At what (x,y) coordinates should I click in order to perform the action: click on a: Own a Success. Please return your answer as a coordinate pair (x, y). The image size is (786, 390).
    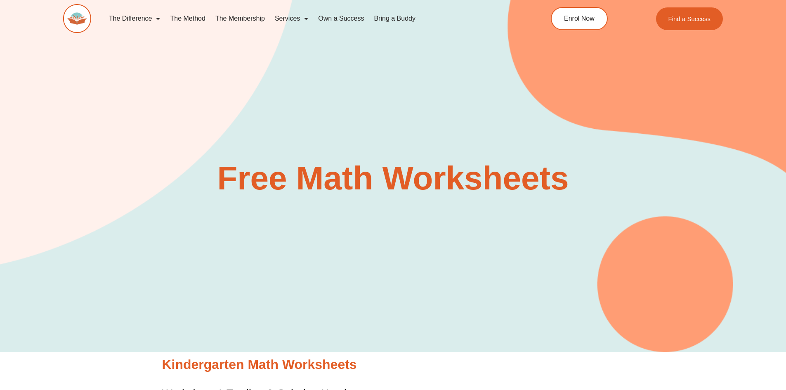
    Looking at the image, I should click on (341, 19).